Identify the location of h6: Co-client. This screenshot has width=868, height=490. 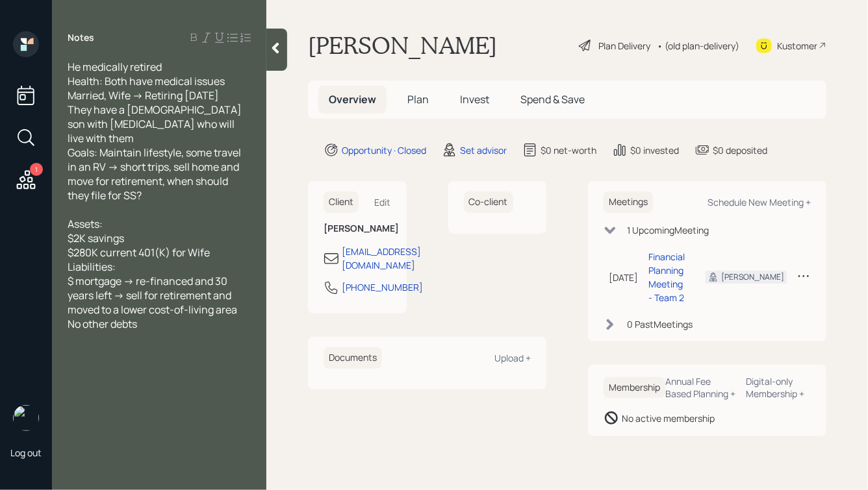
(489, 202).